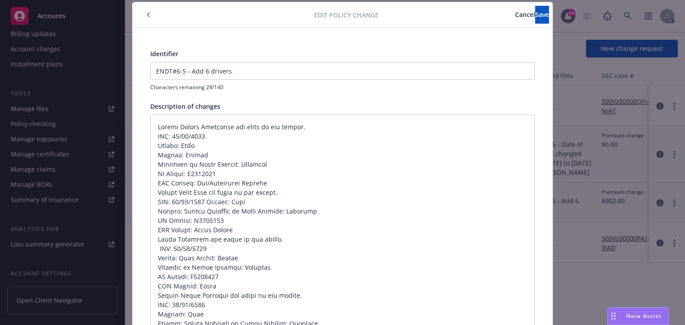 This screenshot has width=685, height=325. Describe the element at coordinates (343, 71) in the screenshot. I see `input: This will be shown in the policy change history list for your reference.` at that location.